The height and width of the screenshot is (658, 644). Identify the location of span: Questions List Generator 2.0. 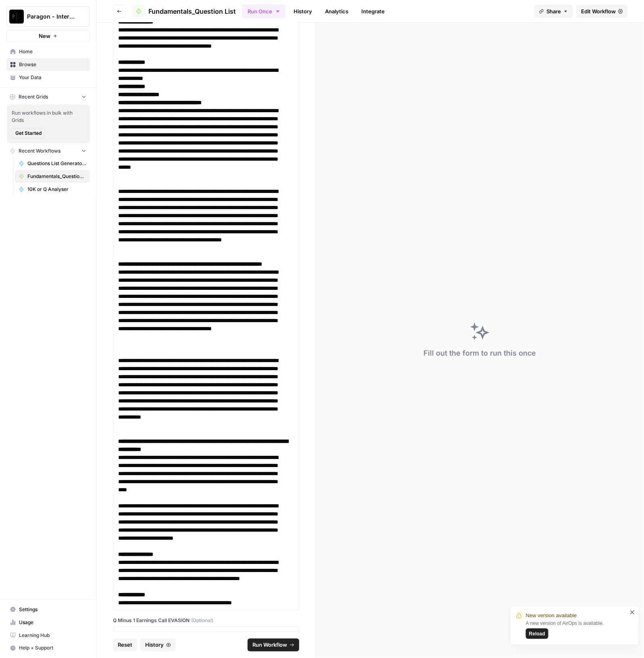
(57, 163).